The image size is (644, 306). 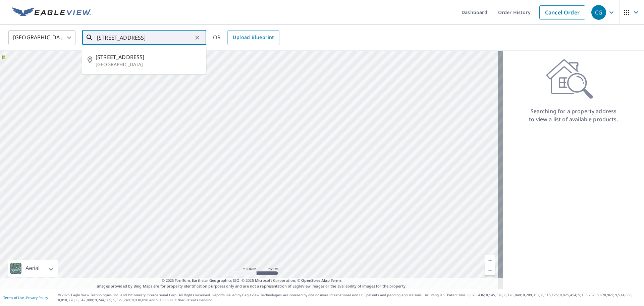 I want to click on a: OpenStreetMap, so click(x=315, y=280).